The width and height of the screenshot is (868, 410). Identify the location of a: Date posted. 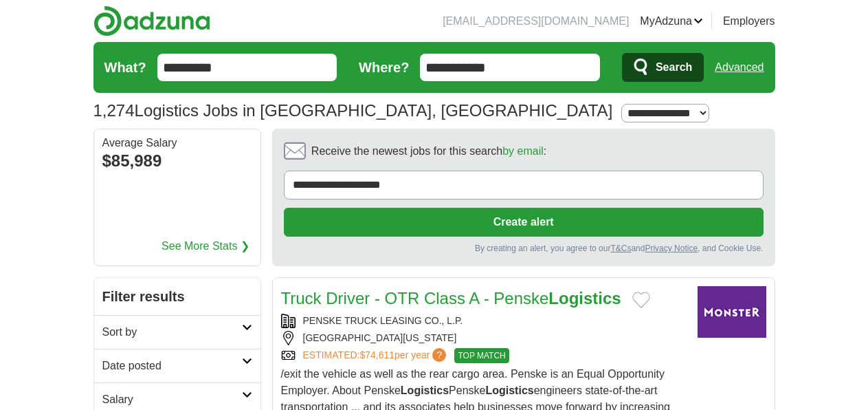
(178, 365).